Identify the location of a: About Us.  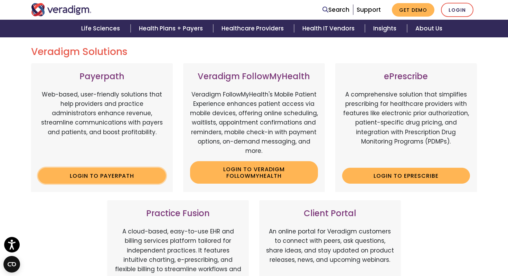
(429, 28).